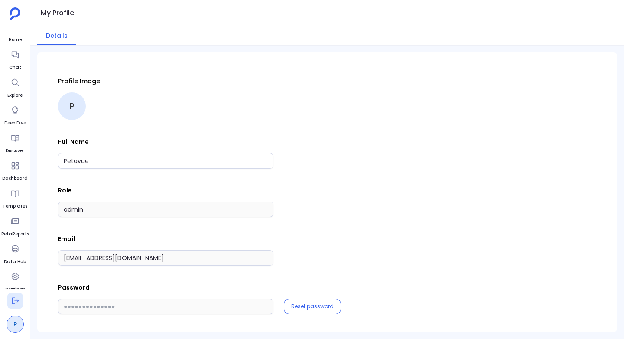  Describe the element at coordinates (15, 170) in the screenshot. I see `a: Dashboard` at that location.